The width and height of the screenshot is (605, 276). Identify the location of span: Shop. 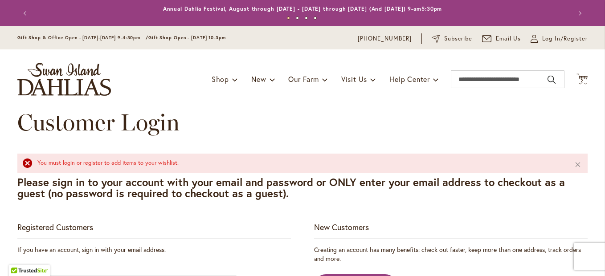
(220, 79).